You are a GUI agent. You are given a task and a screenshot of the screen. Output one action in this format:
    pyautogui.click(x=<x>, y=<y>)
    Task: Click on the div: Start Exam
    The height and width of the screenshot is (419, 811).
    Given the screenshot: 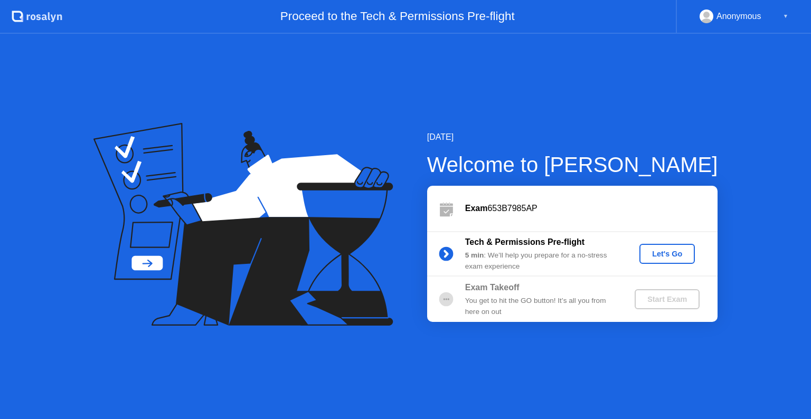 What is the action you would take?
    pyautogui.click(x=667, y=299)
    